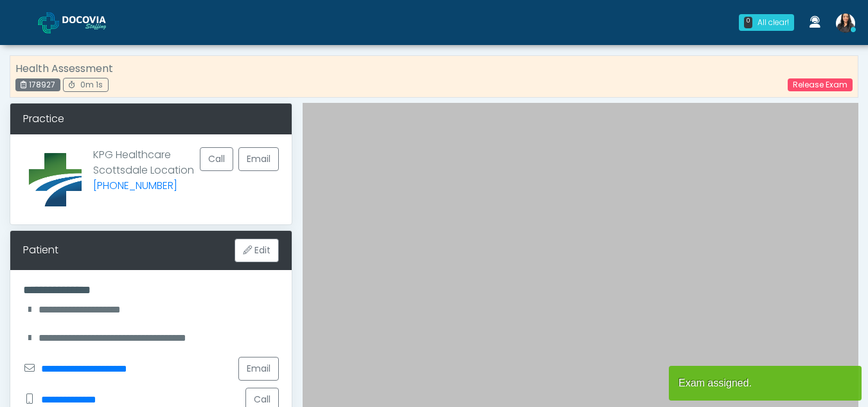 The height and width of the screenshot is (407, 868). What do you see at coordinates (216, 159) in the screenshot?
I see `button: Call` at bounding box center [216, 159].